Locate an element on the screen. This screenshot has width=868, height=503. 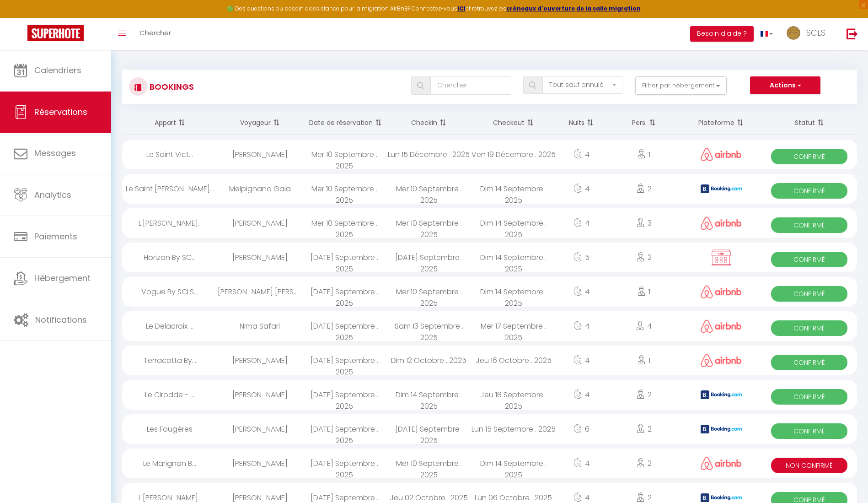
strong: ICI is located at coordinates (462, 8).